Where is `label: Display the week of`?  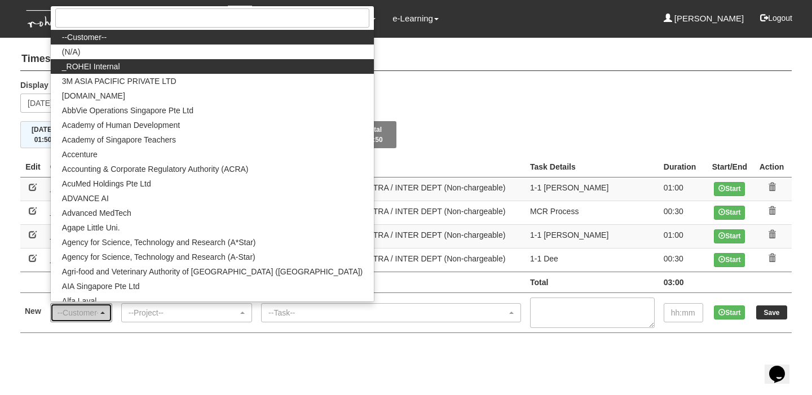 label: Display the week of is located at coordinates (57, 85).